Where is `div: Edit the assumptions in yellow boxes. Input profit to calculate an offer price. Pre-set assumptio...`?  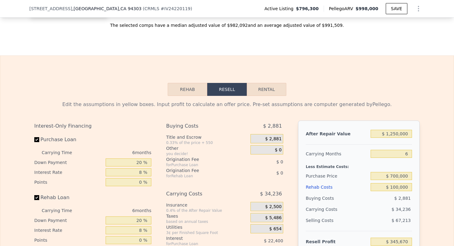
div: Edit the assumptions in yellow boxes. Input profit to calculate an offer price. Pre-set assumptio... is located at coordinates (227, 105).